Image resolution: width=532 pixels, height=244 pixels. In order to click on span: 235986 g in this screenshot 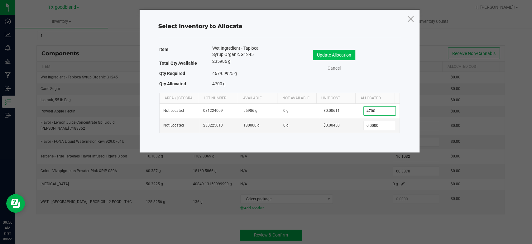, I will do `click(221, 61)`.